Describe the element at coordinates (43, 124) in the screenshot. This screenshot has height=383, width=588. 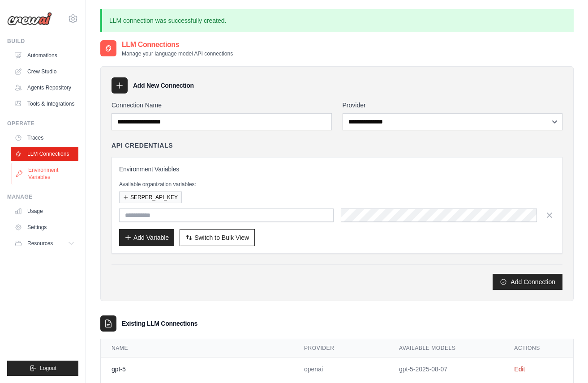
I see `div: Operate` at that location.